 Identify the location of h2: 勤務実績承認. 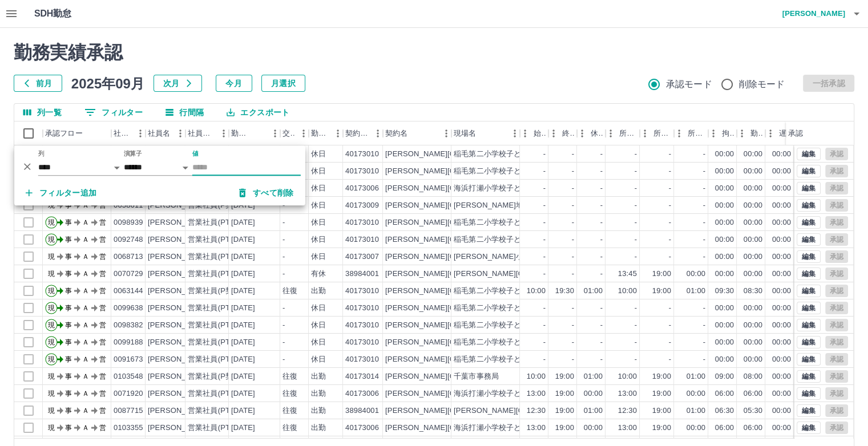
(434, 52).